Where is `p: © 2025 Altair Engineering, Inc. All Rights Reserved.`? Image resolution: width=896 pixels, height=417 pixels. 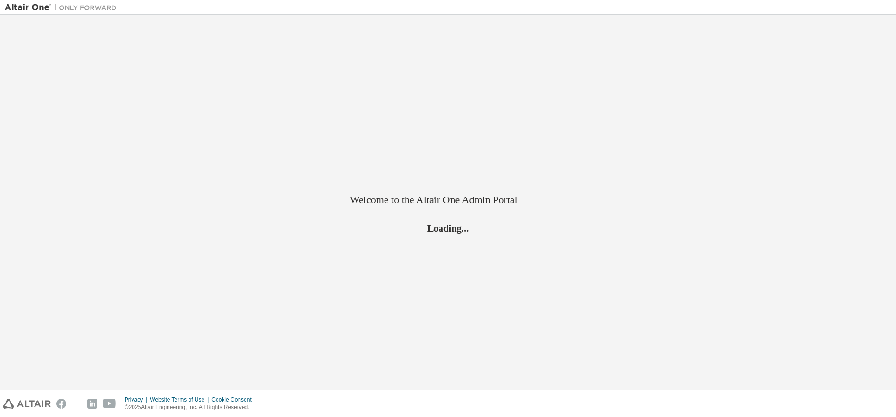
p: © 2025 Altair Engineering, Inc. All Rights Reserved. is located at coordinates (191, 407).